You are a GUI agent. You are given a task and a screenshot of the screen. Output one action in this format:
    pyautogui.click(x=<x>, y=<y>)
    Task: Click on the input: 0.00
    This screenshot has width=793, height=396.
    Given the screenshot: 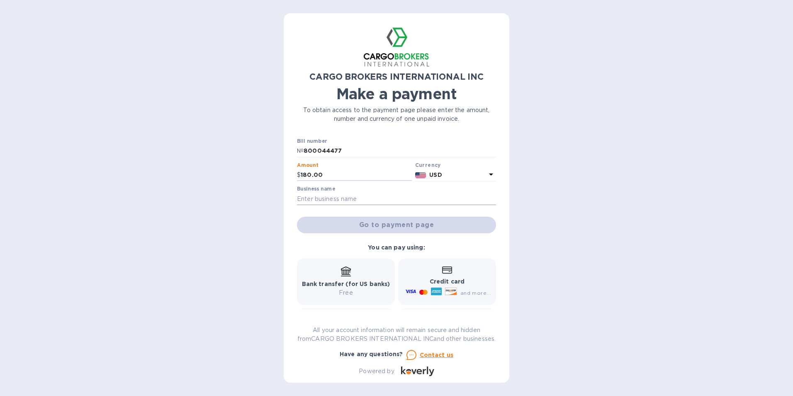 What is the action you would take?
    pyautogui.click(x=356, y=175)
    